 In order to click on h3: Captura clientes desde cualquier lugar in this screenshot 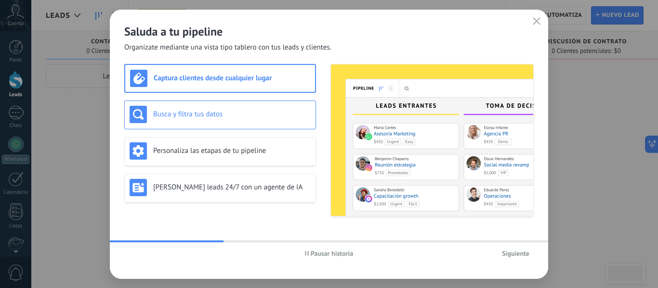, I will do `click(232, 78)`.